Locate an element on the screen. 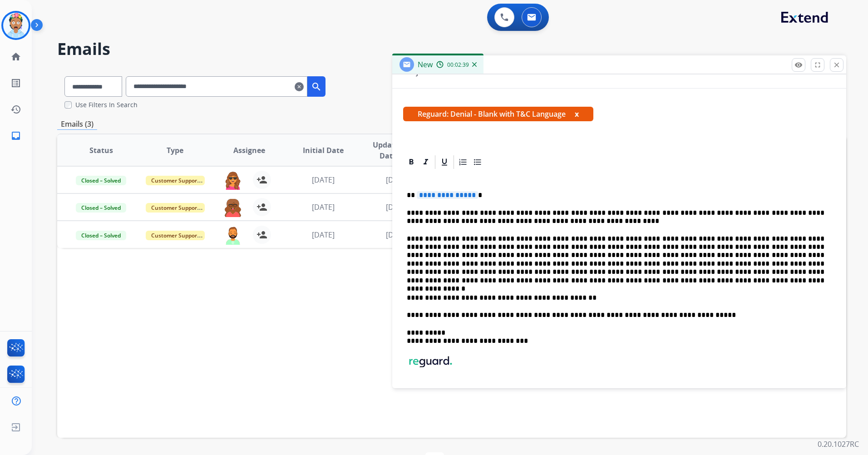  span: Updated Date is located at coordinates (388, 150).